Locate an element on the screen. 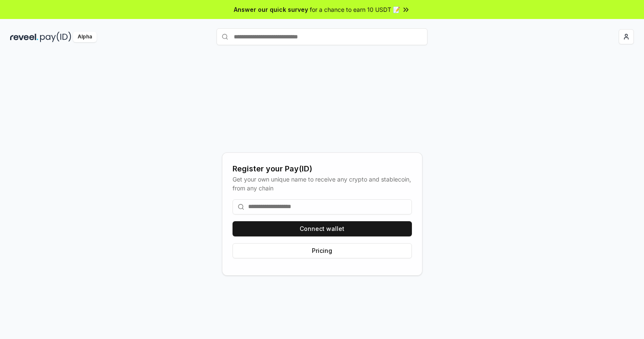 Image resolution: width=644 pixels, height=339 pixels. span: for a chance to earn 10 USDT 📝 is located at coordinates (355, 9).